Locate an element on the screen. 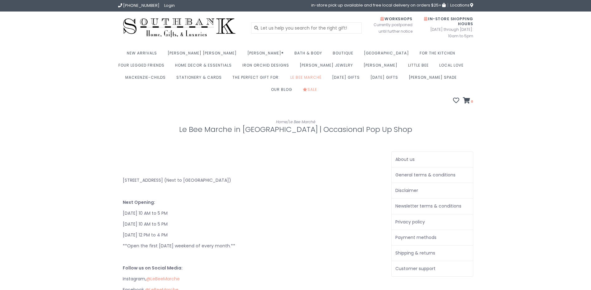  span: in-store pick up available and free local delivery on orders $25+ is located at coordinates (378, 5).